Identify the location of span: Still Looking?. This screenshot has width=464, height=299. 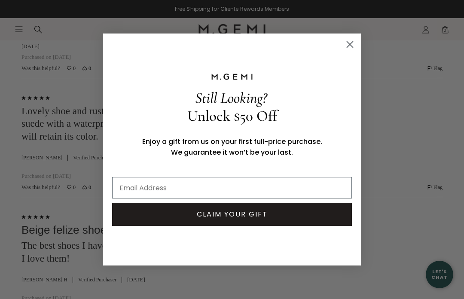
(231, 98).